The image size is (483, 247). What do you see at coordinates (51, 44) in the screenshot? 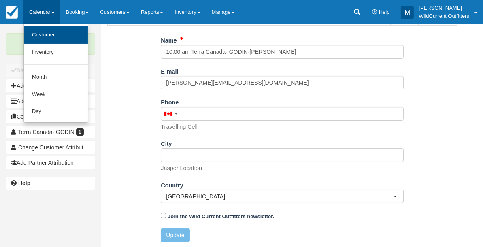
I see `p: Updated!` at bounding box center [51, 44].